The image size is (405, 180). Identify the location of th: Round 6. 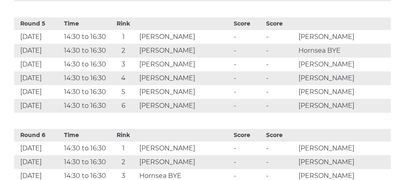
(38, 135).